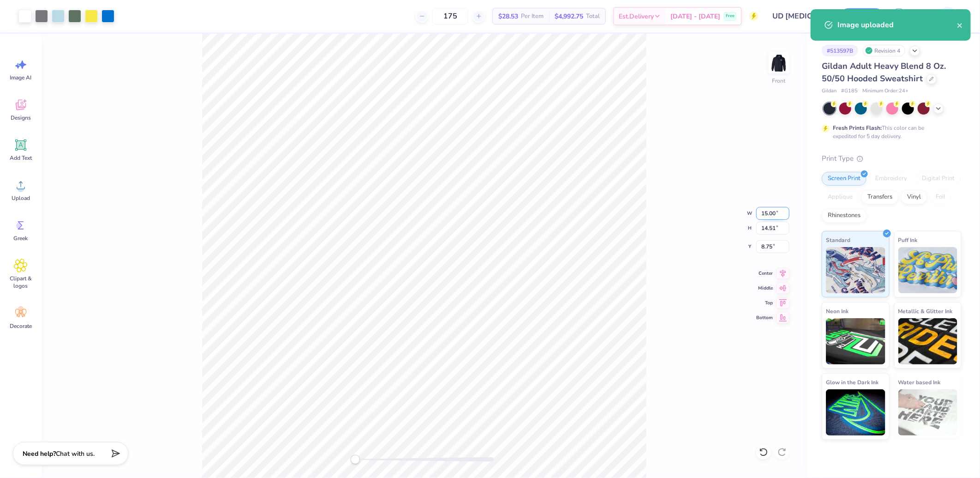  Describe the element at coordinates (799, 16) in the screenshot. I see `input: Untitled Design` at that location.